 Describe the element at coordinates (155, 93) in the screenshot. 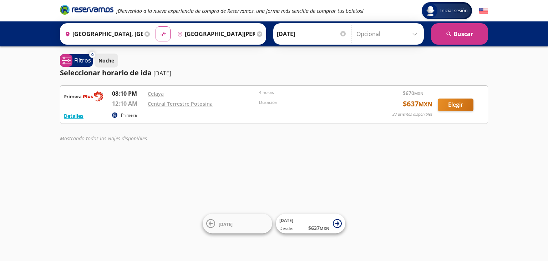

I see `a: Celaya` at that location.